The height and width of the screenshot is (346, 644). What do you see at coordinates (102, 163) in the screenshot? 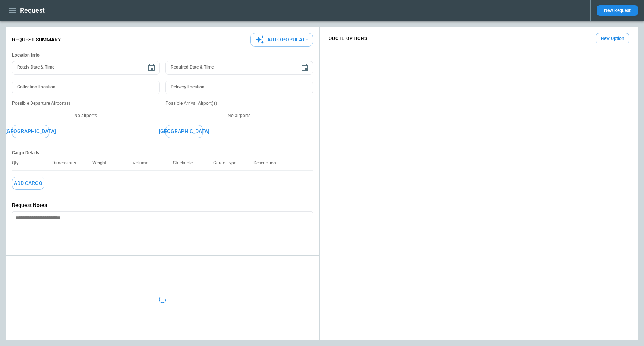
I see `p: Weight` at bounding box center [102, 163].